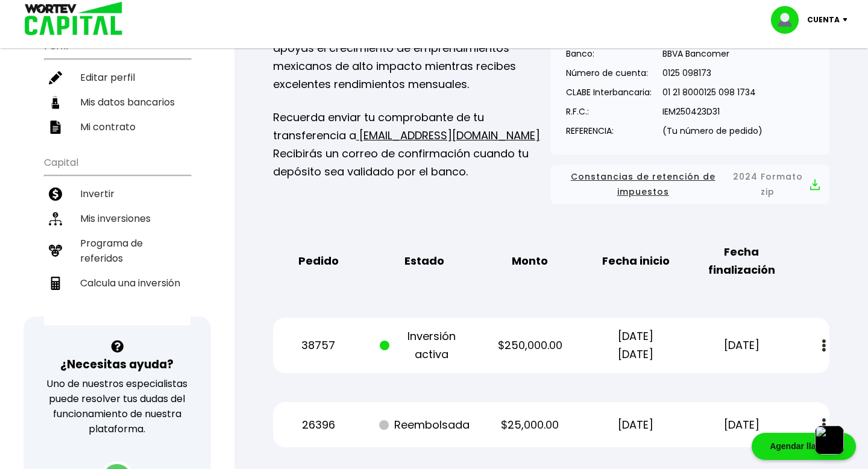 Image resolution: width=868 pixels, height=469 pixels. I want to click on a: Invertir, so click(117, 194).